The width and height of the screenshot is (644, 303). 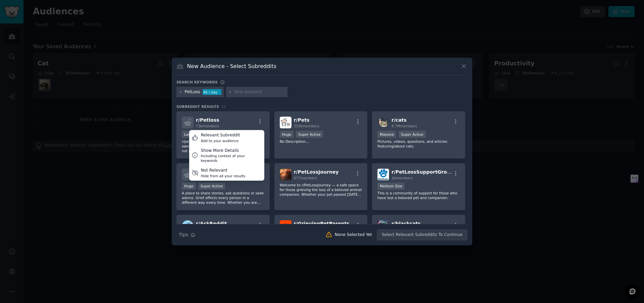 What do you see at coordinates (207, 120) in the screenshot?
I see `span: r/ Petloss` at bounding box center [207, 120].